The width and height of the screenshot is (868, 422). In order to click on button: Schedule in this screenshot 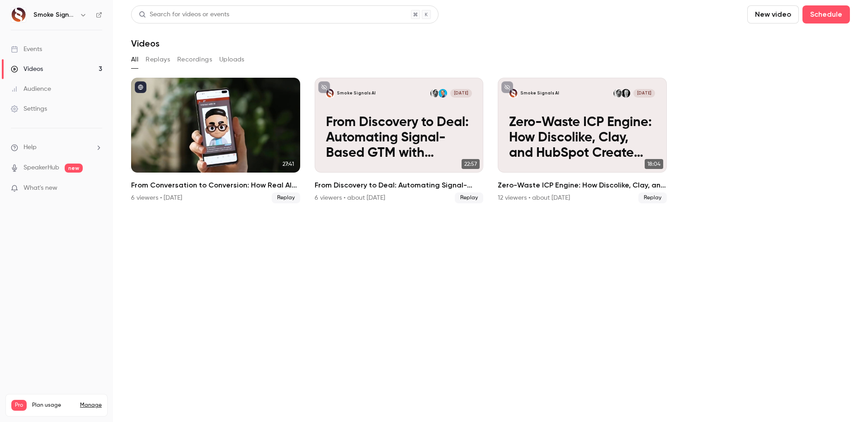, I will do `click(826, 15)`.